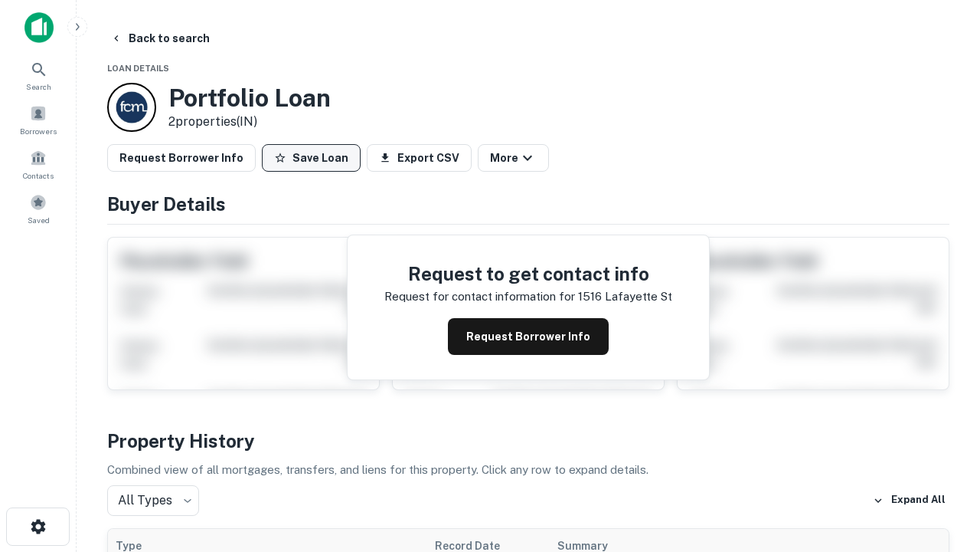 The width and height of the screenshot is (980, 552). What do you see at coordinates (311, 158) in the screenshot?
I see `button: Save Loan` at bounding box center [311, 158].